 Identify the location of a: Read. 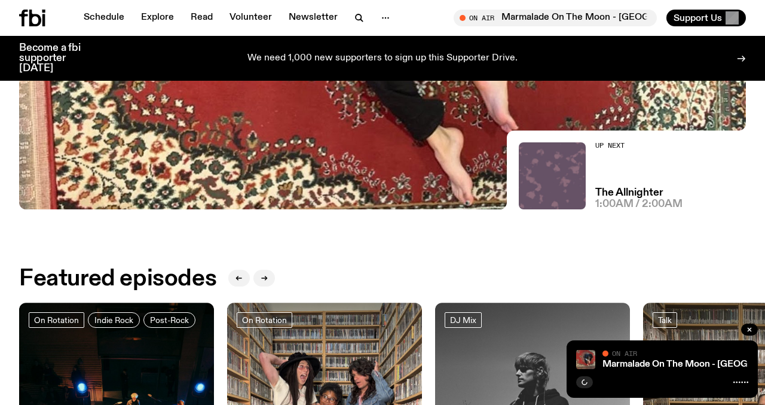
(201, 18).